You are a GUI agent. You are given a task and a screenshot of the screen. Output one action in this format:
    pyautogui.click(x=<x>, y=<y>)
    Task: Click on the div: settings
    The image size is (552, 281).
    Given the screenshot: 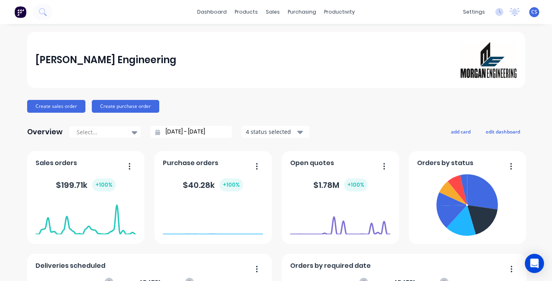 What is the action you would take?
    pyautogui.click(x=474, y=12)
    